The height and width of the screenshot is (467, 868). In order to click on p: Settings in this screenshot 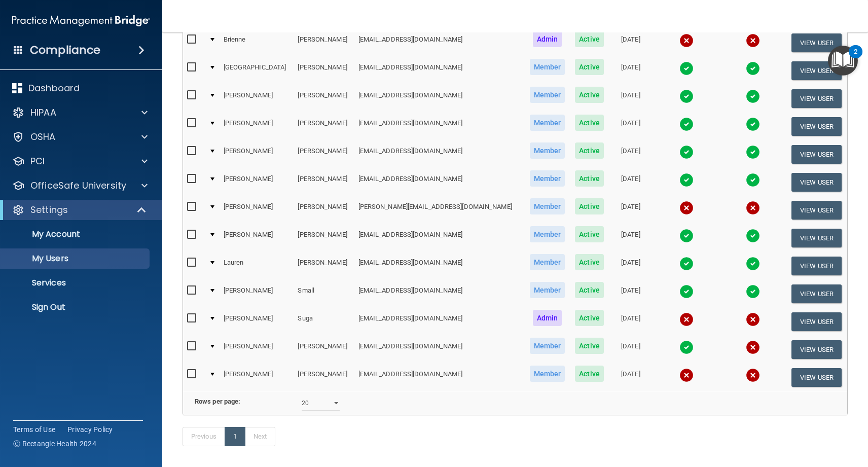, I will do `click(49, 210)`.